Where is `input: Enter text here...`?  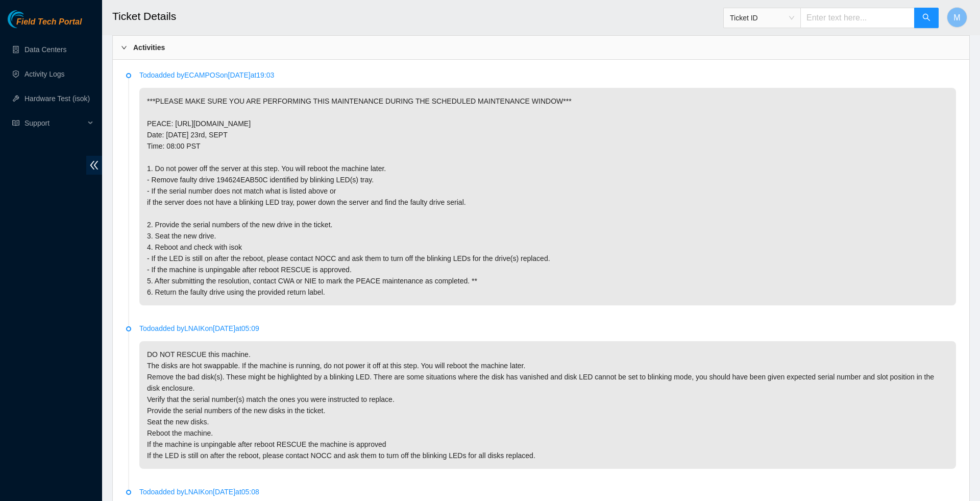
input: Enter text here... is located at coordinates (857, 18).